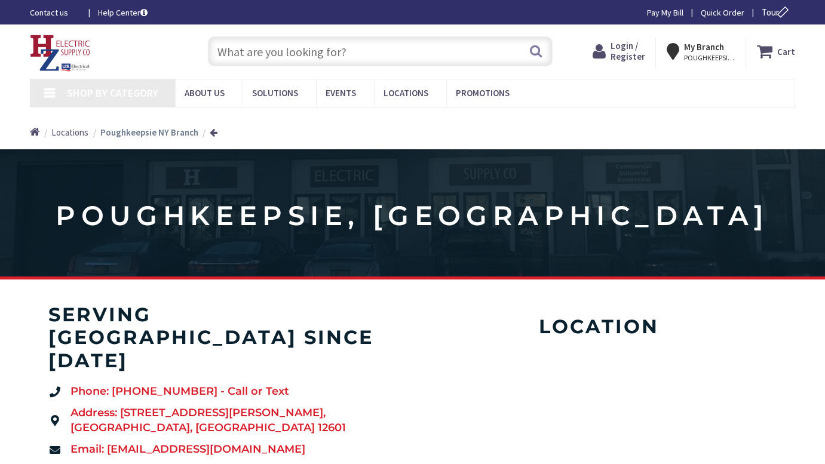 Image resolution: width=825 pixels, height=464 pixels. What do you see at coordinates (599, 327) in the screenshot?
I see `h4: Location` at bounding box center [599, 327].